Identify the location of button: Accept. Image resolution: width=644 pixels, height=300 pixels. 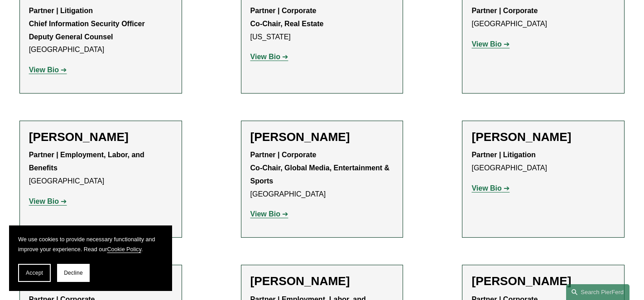
(34, 273).